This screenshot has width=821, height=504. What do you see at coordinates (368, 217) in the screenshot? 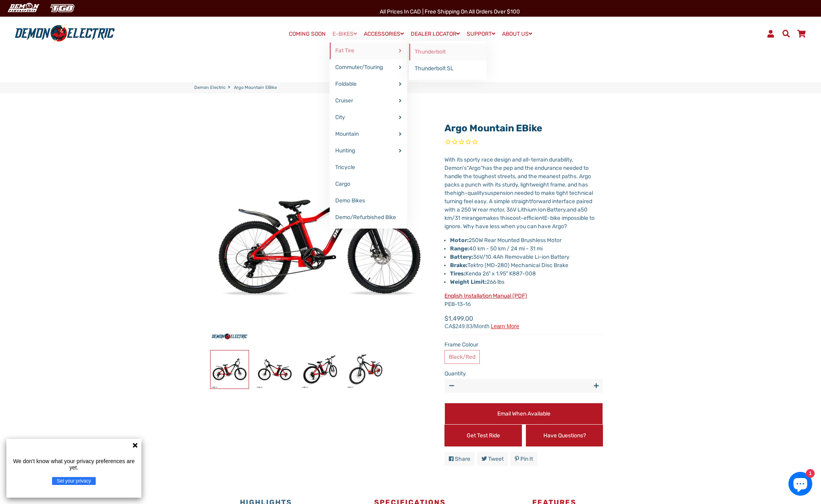
I see `a: Demo/Refurbished Bike` at bounding box center [368, 217].